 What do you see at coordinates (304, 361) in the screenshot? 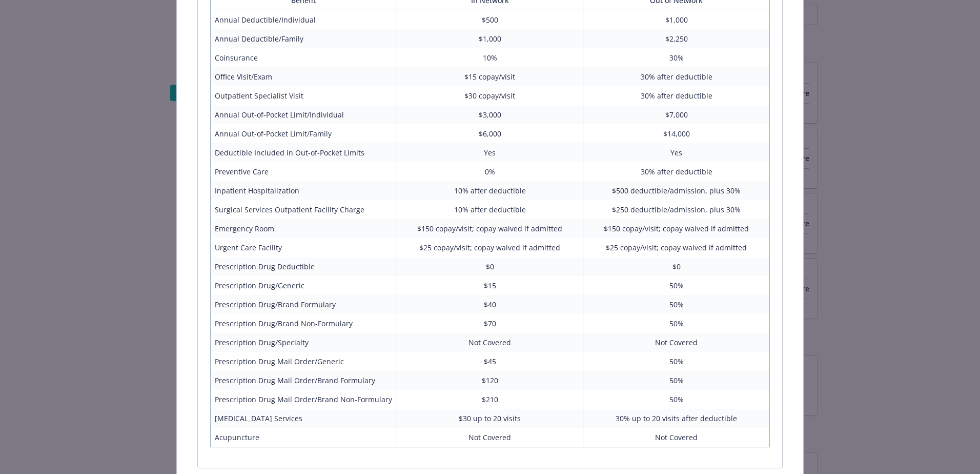
I see `td: Prescription Drug Mail Order/Generic` at bounding box center [304, 361].